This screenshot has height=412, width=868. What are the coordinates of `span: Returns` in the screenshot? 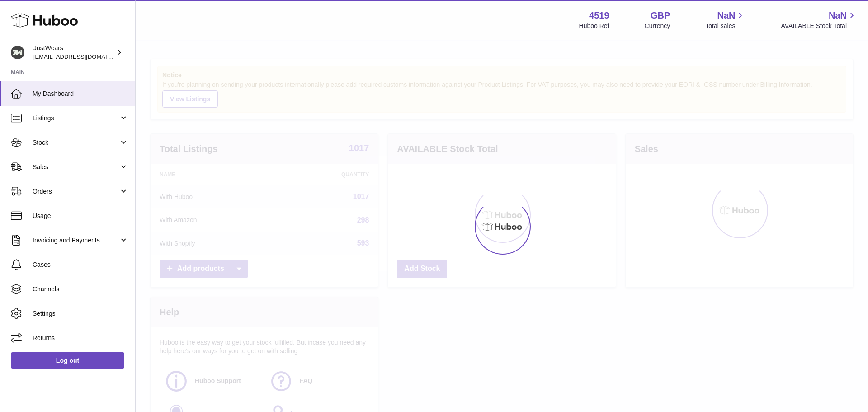 It's located at (80, 338).